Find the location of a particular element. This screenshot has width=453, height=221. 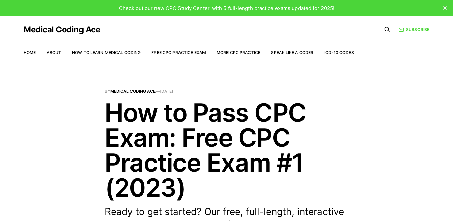

a: About is located at coordinates (54, 52).